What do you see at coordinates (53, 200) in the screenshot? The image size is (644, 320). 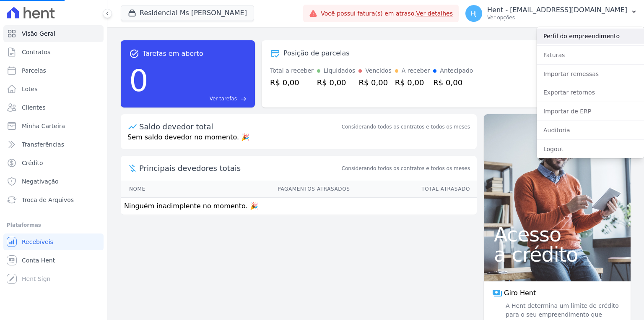 I see `a: Troca de Arquivos` at bounding box center [53, 200].